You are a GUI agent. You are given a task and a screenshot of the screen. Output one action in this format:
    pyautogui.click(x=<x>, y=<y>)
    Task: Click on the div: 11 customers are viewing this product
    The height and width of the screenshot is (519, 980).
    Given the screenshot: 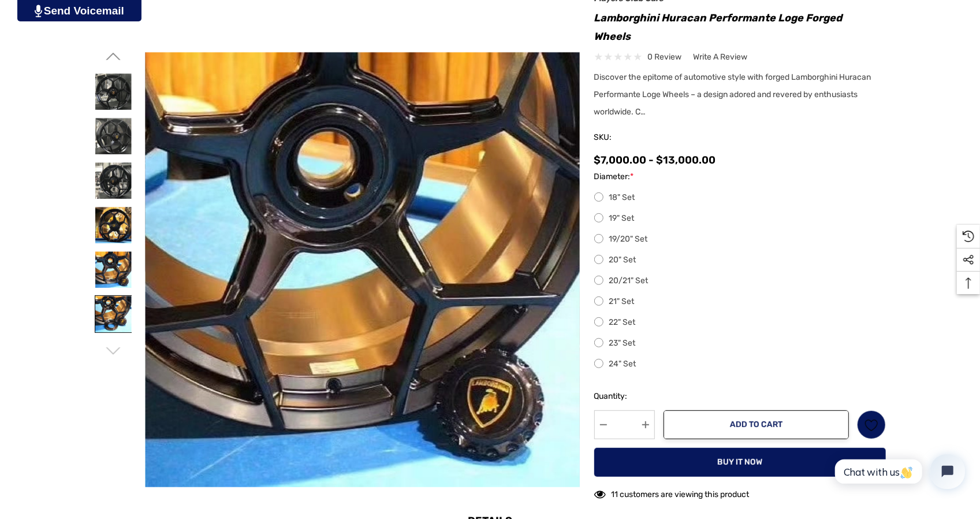 What is the action you would take?
    pyautogui.click(x=672, y=493)
    